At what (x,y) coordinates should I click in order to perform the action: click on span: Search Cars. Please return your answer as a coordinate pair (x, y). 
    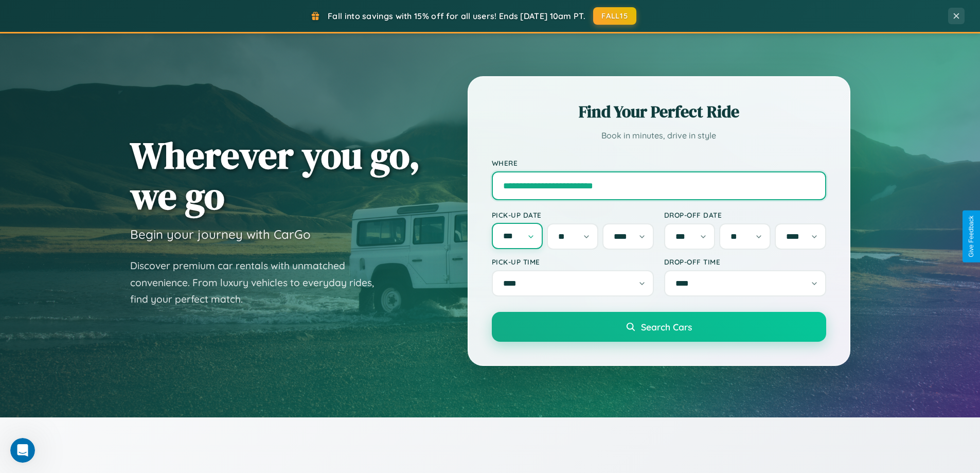
    Looking at the image, I should click on (666, 327).